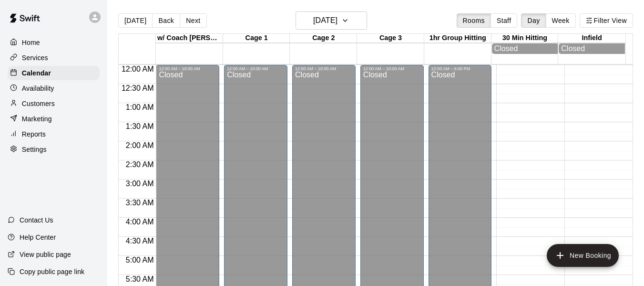  What do you see at coordinates (53, 88) in the screenshot?
I see `div: Availability` at bounding box center [53, 88].